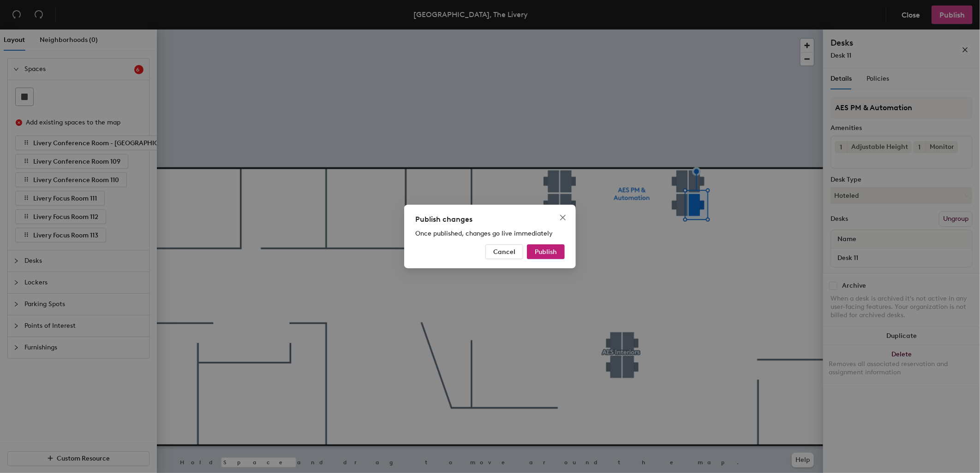  What do you see at coordinates (490, 219) in the screenshot?
I see `div: Publish changes` at bounding box center [490, 219].